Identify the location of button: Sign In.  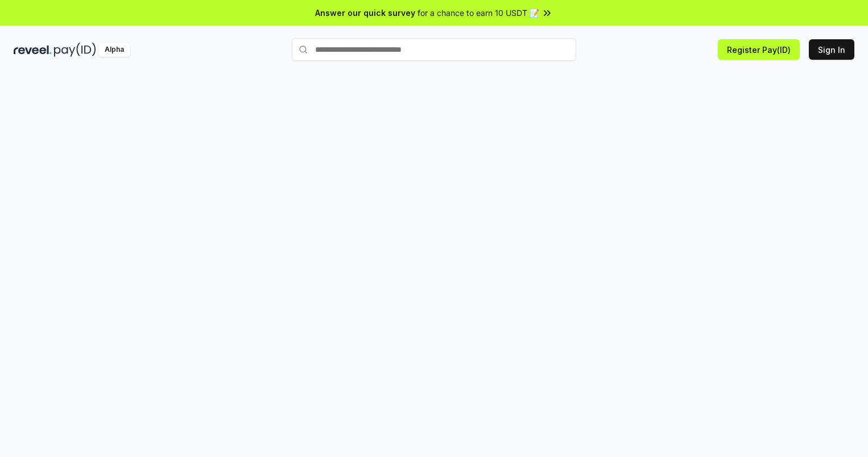
(832, 49).